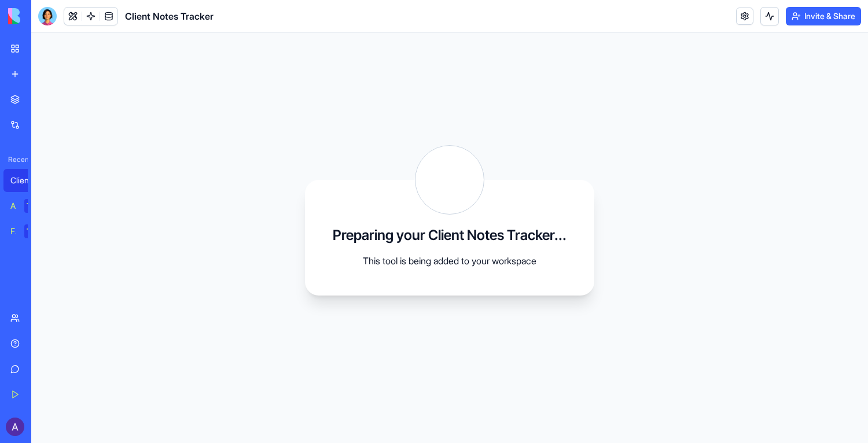  I want to click on div: AI Logo Generator, so click(13, 206).